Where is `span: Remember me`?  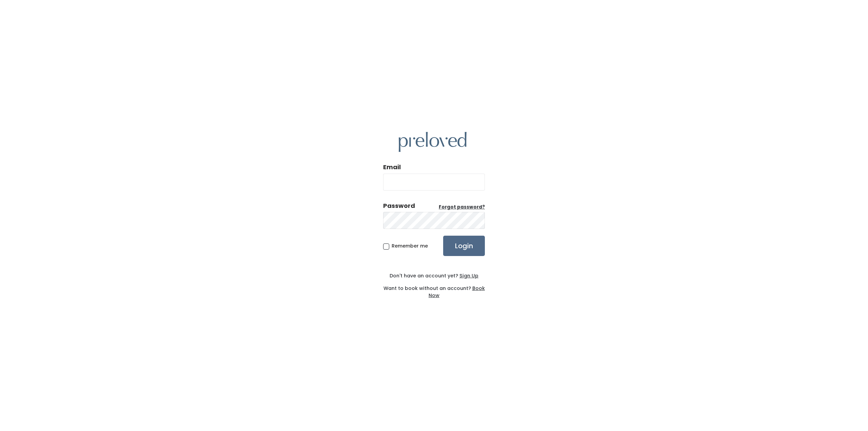
span: Remember me is located at coordinates (409, 246).